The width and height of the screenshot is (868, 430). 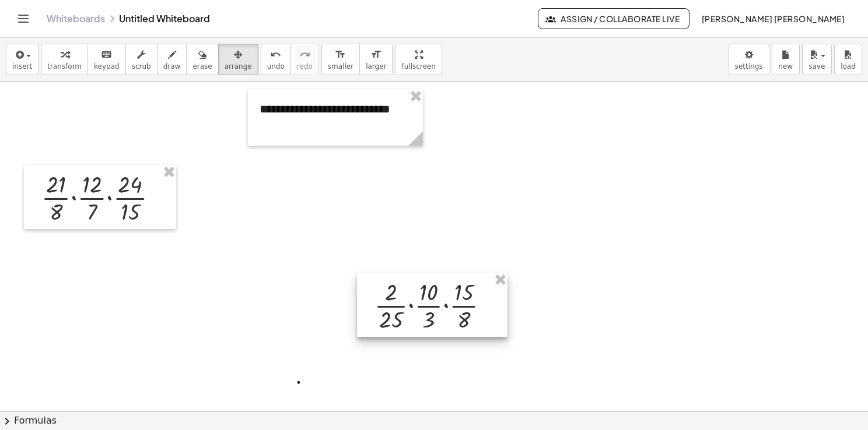 I want to click on button: format_sizelarger, so click(x=375, y=59).